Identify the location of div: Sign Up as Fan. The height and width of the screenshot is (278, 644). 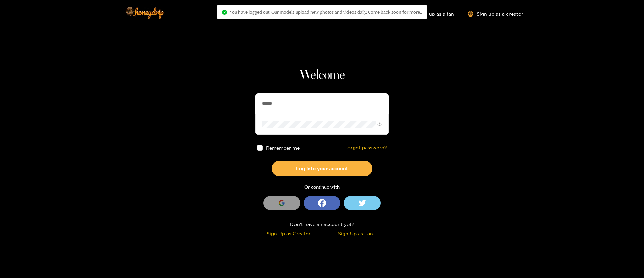
(355, 233).